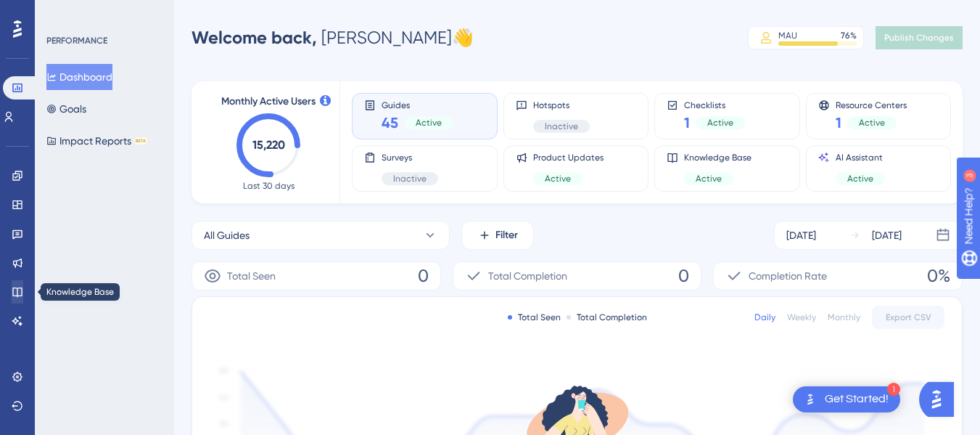  Describe the element at coordinates (718, 158) in the screenshot. I see `span: Knowledge Base` at that location.